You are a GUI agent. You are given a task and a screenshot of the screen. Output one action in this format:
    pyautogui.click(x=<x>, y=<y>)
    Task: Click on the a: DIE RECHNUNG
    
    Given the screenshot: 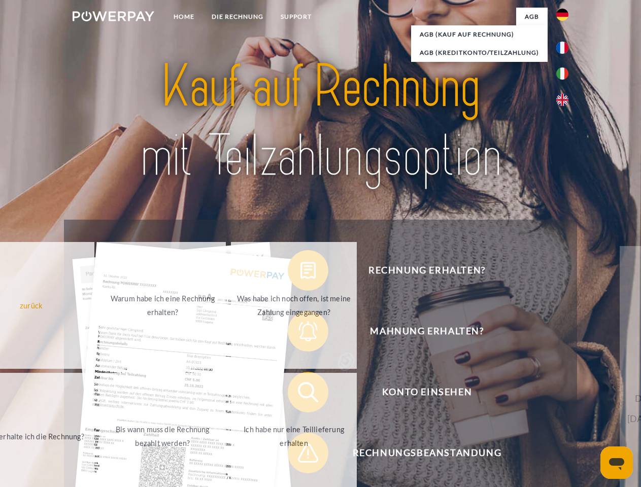 What is the action you would take?
    pyautogui.click(x=237, y=17)
    